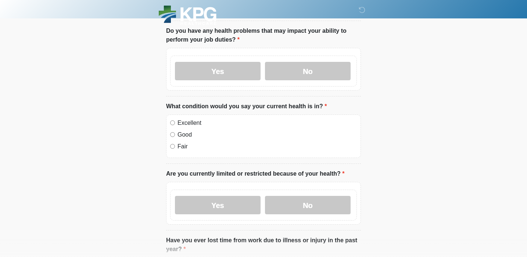  What do you see at coordinates (172, 122) in the screenshot?
I see `input: Excellent` at bounding box center [172, 122].